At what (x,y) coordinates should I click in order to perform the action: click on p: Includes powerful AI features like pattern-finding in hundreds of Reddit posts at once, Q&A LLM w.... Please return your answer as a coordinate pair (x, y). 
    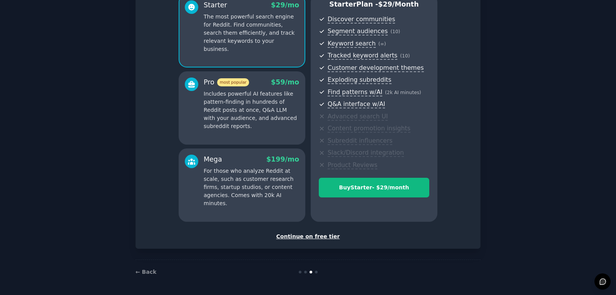
    Looking at the image, I should click on (251, 110).